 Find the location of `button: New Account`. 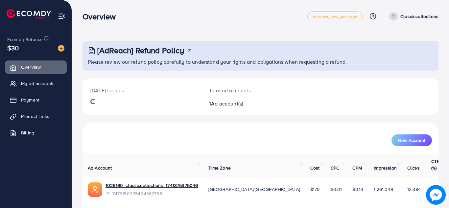

button: New Account is located at coordinates (412, 140).